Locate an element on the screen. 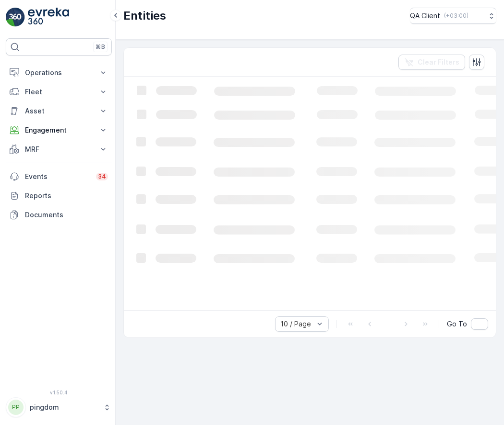 This screenshot has height=425, width=504. p: Entities is located at coordinates (144, 15).